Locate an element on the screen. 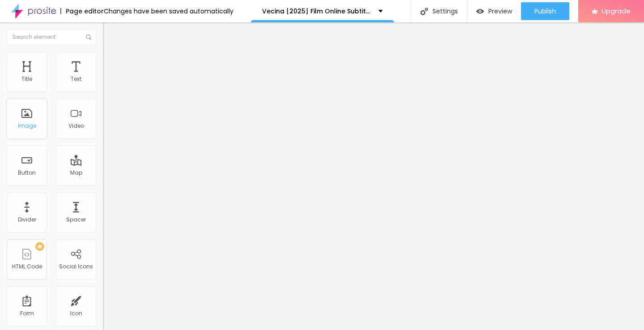 The width and height of the screenshot is (644, 330). span: Preview is located at coordinates (500, 11).